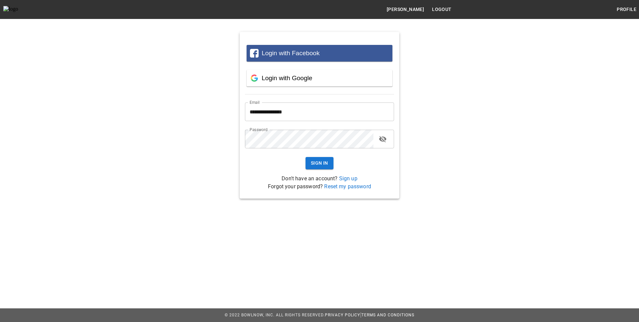 The width and height of the screenshot is (639, 322). What do you see at coordinates (348, 178) in the screenshot?
I see `a: Sign up` at bounding box center [348, 178].